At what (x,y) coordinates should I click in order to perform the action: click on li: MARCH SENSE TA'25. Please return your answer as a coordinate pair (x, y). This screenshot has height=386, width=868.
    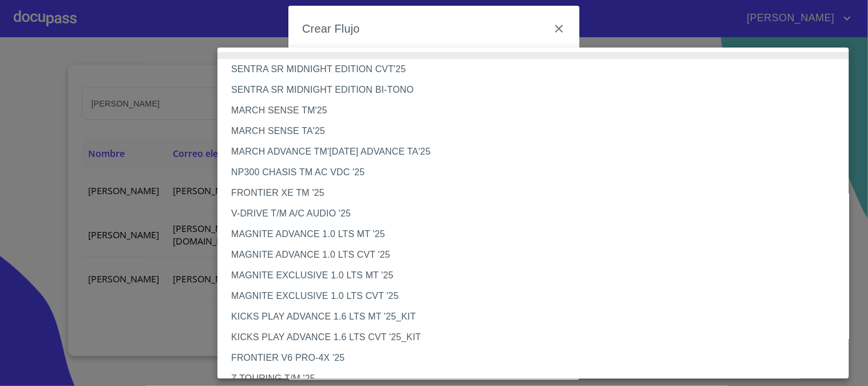
    Looking at the image, I should click on (538, 131).